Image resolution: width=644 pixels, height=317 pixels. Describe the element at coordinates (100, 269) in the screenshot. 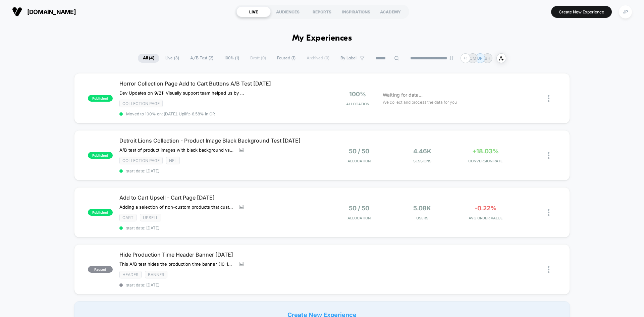

I see `span: paused` at that location.